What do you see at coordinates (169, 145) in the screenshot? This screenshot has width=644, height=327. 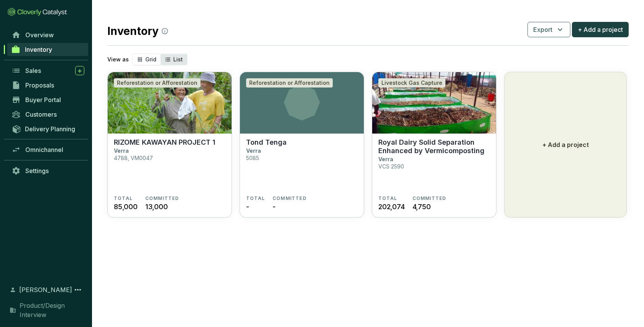 I see `a: RIZOME KAWAYAN PROJECT 1Reforestation or AfforestationRIZOME KAWAYAN PROJECT 1Verra4788, VM0047TO...` at bounding box center [169, 145].